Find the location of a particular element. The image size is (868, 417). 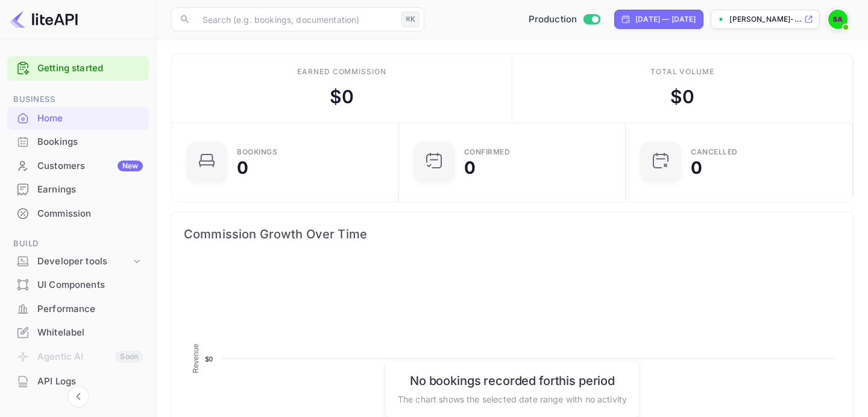

span: Production is located at coordinates (553, 19).